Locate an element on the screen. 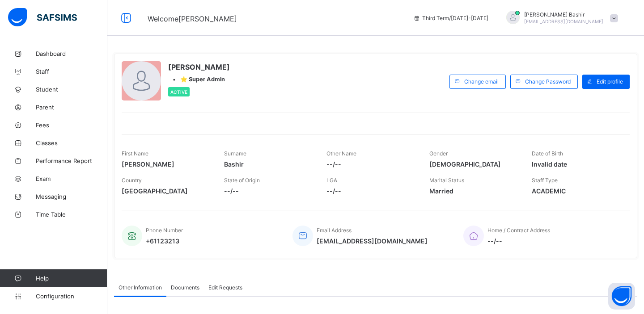  button: Open asap is located at coordinates (621, 296).